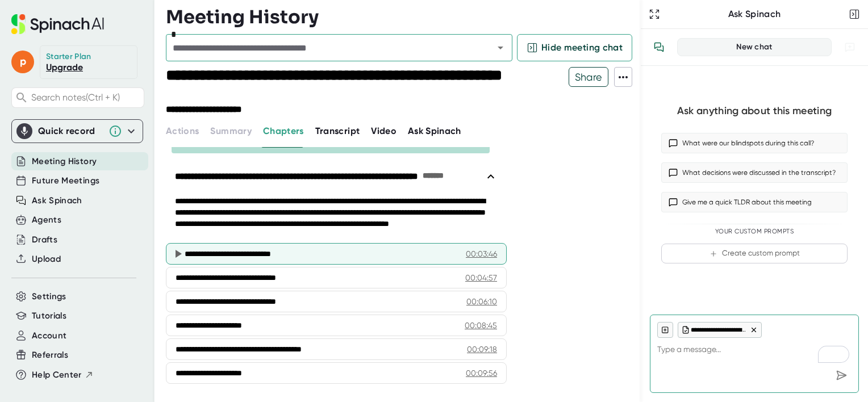 The width and height of the screenshot is (868, 402). I want to click on div: Your Custom Prompts, so click(755, 232).